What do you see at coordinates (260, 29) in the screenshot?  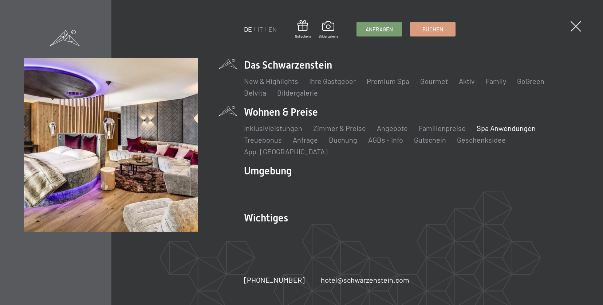 I see `a: IT` at bounding box center [260, 29].